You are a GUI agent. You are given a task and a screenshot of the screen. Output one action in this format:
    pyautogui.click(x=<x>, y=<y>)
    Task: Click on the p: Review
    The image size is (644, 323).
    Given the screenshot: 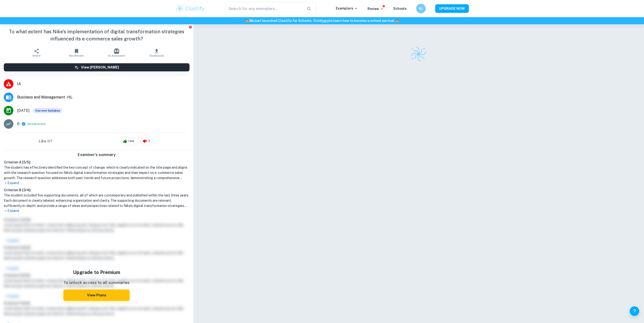 What is the action you would take?
    pyautogui.click(x=376, y=9)
    